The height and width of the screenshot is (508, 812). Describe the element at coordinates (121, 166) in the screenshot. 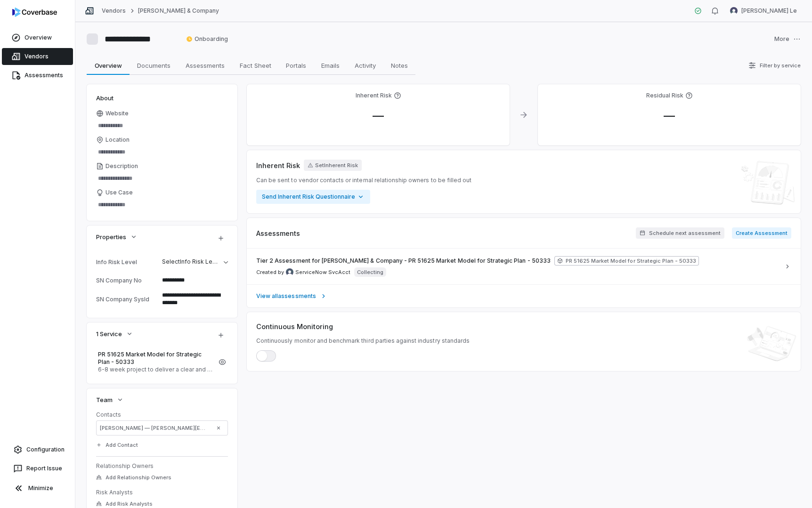

I see `span: Description` at that location.